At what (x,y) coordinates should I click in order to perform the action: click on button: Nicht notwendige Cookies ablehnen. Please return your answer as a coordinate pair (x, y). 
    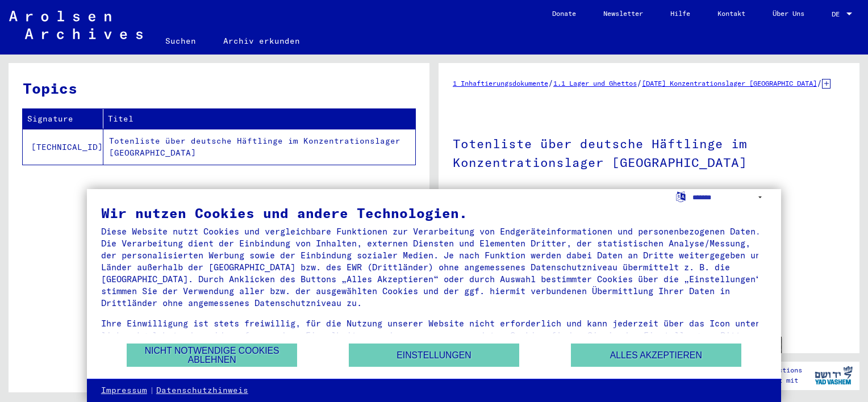
    Looking at the image, I should click on (211, 355).